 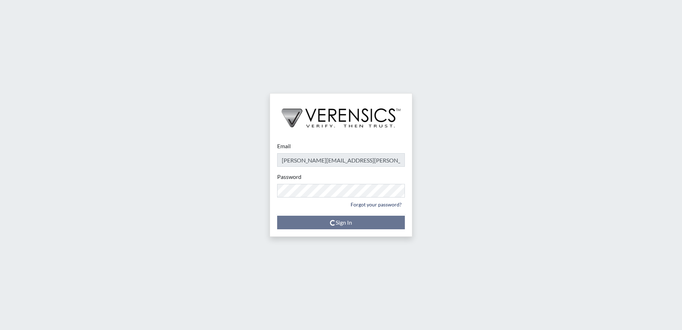 What do you see at coordinates (341, 222) in the screenshot?
I see `button: Sign In` at bounding box center [341, 222].